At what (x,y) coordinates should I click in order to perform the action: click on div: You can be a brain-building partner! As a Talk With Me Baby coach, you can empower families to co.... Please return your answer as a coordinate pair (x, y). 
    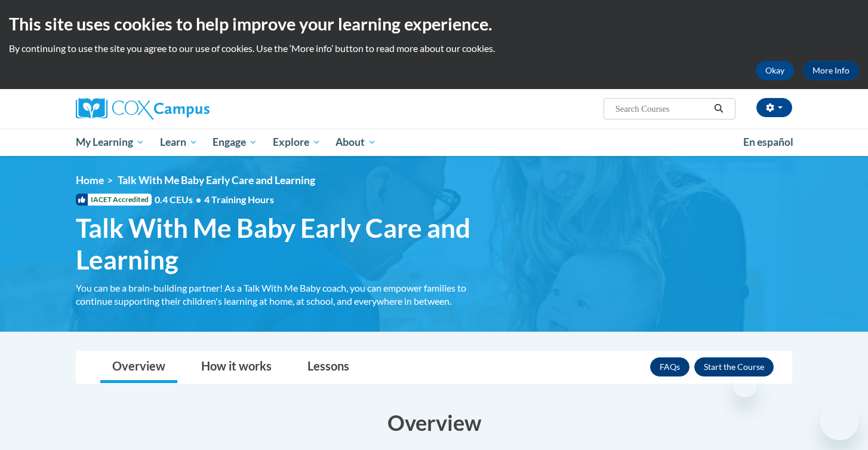
    Looking at the image, I should click on (282, 294).